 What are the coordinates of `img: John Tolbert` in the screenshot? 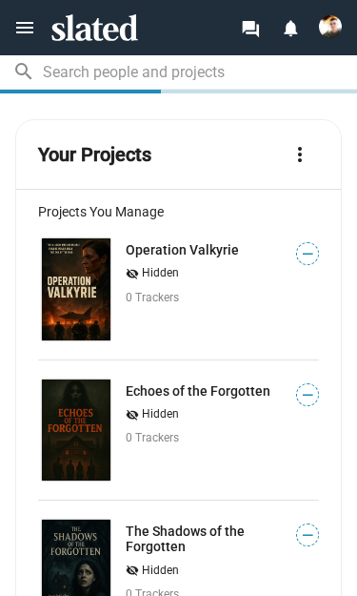 It's located at (331, 27).